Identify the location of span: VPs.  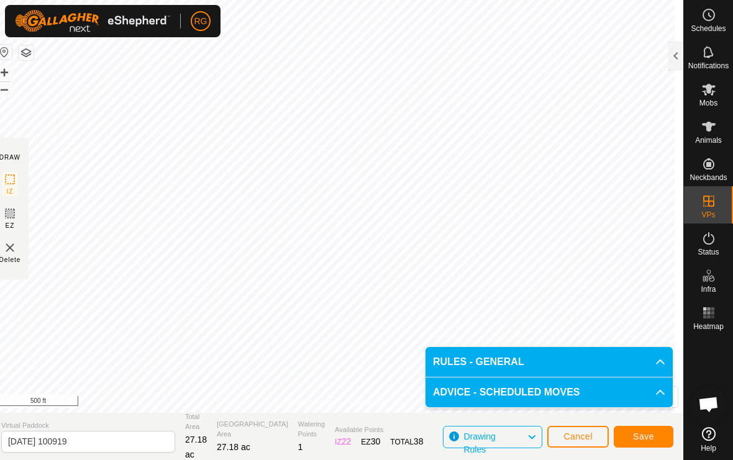
(708, 215).